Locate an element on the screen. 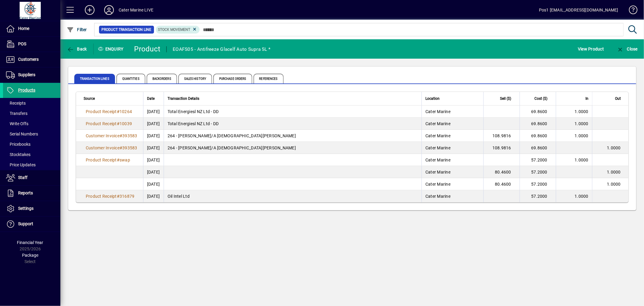 This screenshot has width=644, height=306. a: Staff is located at coordinates (32, 178).